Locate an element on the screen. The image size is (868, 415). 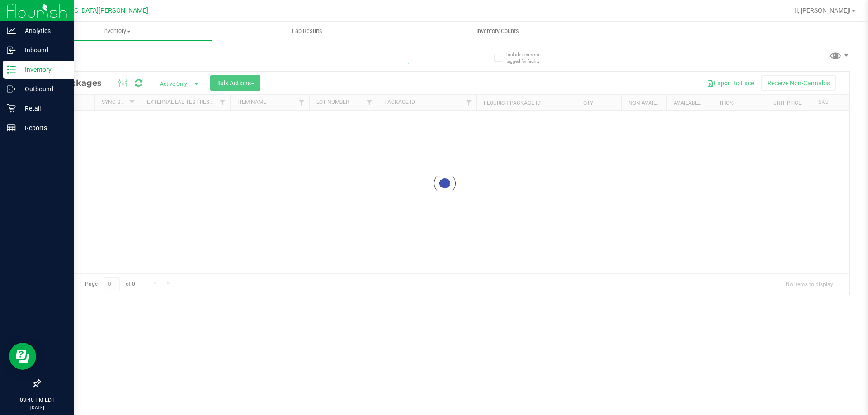
p: Outbound is located at coordinates (43, 89).